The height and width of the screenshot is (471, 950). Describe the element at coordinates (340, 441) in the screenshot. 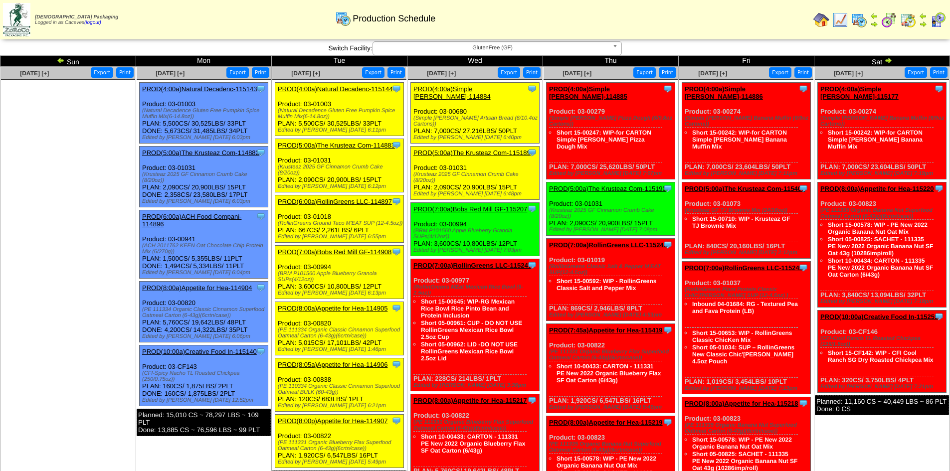

I see `div: Product: 03-00822 PLAN: 1,920CS / 6,547LBS / 16PLT` at that location.